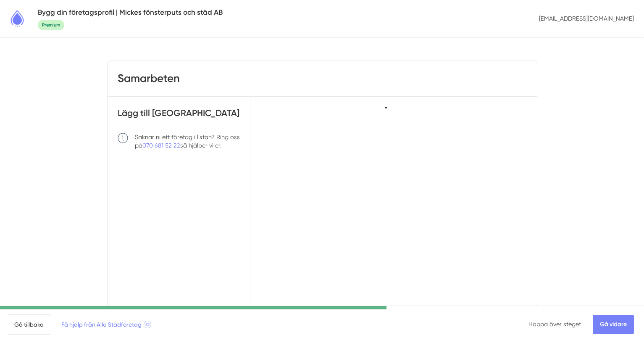 The image size is (644, 343). What do you see at coordinates (51, 25) in the screenshot?
I see `span: Premium` at bounding box center [51, 25].